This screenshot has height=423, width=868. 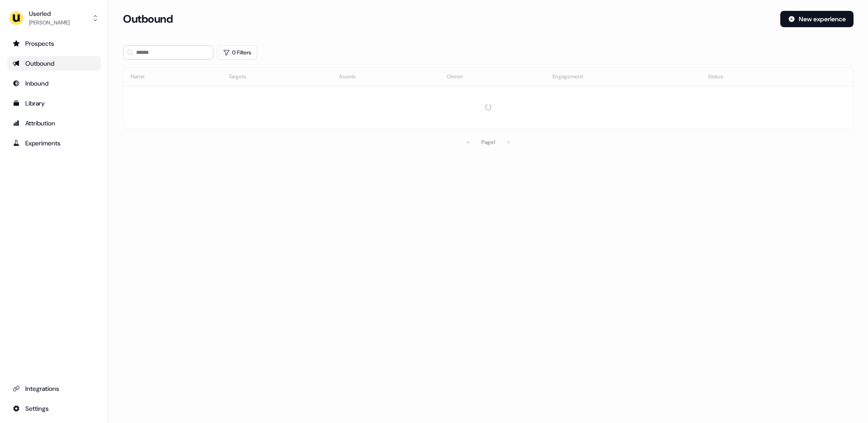 What do you see at coordinates (54, 63) in the screenshot?
I see `a: Go to outbound experience` at bounding box center [54, 63].